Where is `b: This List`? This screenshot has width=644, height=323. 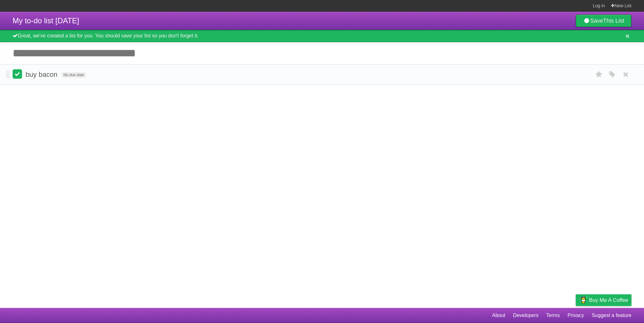 b: This List is located at coordinates (613, 21).